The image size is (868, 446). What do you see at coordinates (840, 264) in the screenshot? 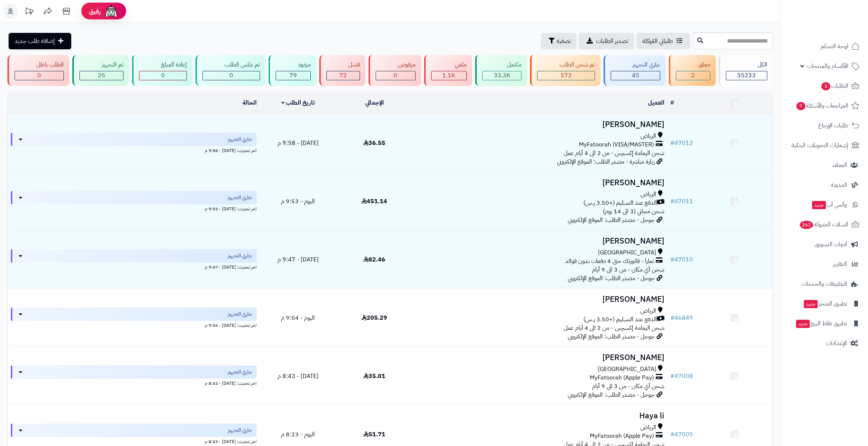
I see `span: التقارير` at bounding box center [840, 264].